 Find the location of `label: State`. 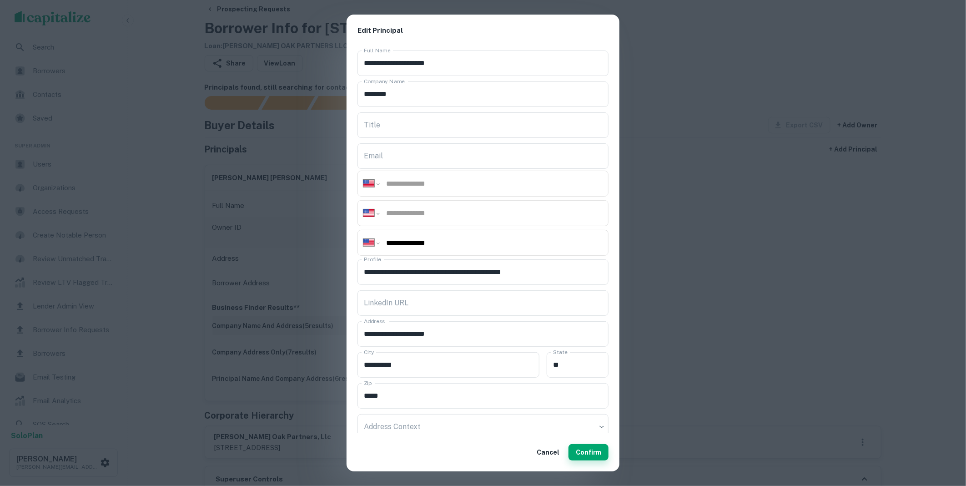

label: State is located at coordinates (560, 352).